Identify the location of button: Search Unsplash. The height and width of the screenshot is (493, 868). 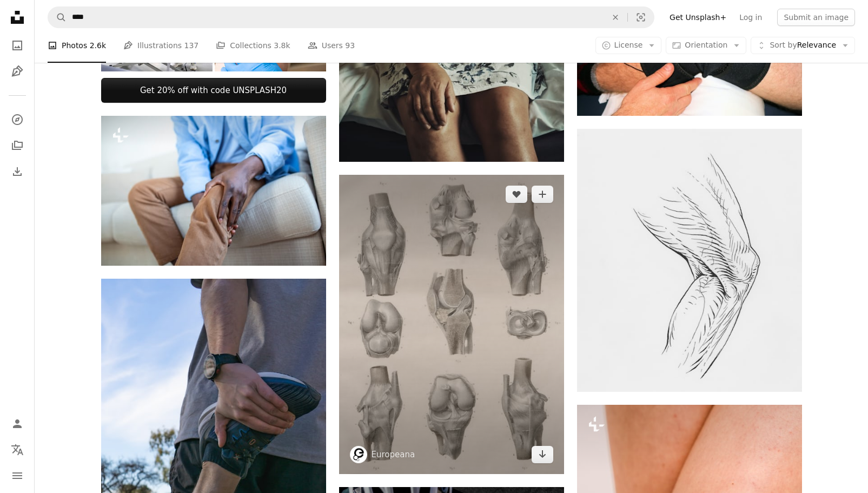
(57, 18).